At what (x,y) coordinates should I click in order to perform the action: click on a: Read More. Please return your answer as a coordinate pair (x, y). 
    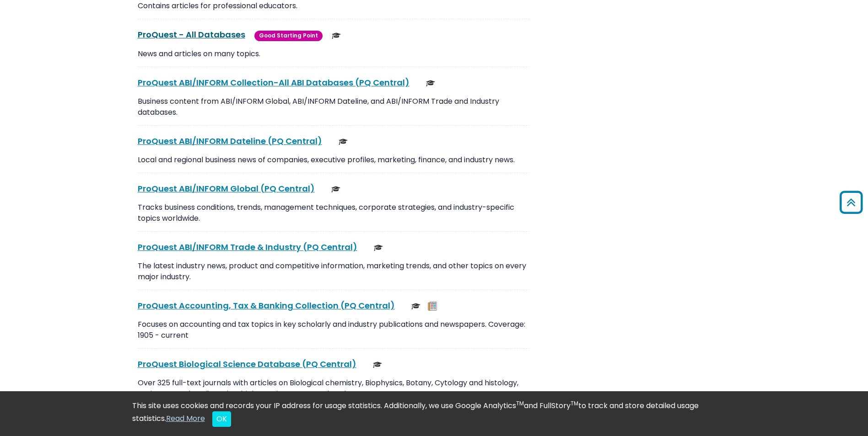
    Looking at the image, I should click on (185, 418).